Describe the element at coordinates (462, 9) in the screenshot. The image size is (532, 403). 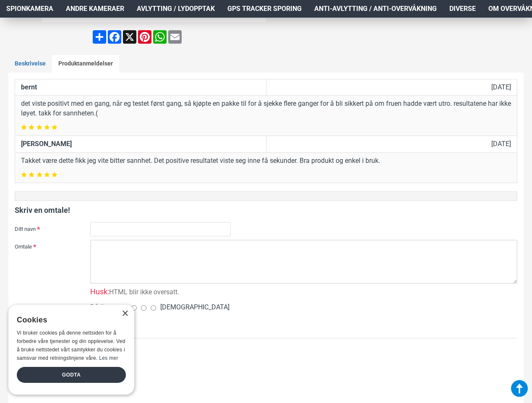
I see `span: Diverse` at that location.